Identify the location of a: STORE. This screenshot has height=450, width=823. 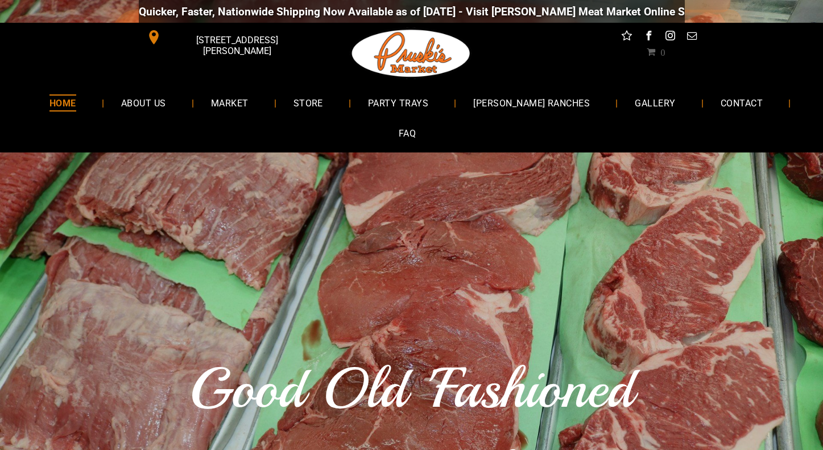
(308, 102).